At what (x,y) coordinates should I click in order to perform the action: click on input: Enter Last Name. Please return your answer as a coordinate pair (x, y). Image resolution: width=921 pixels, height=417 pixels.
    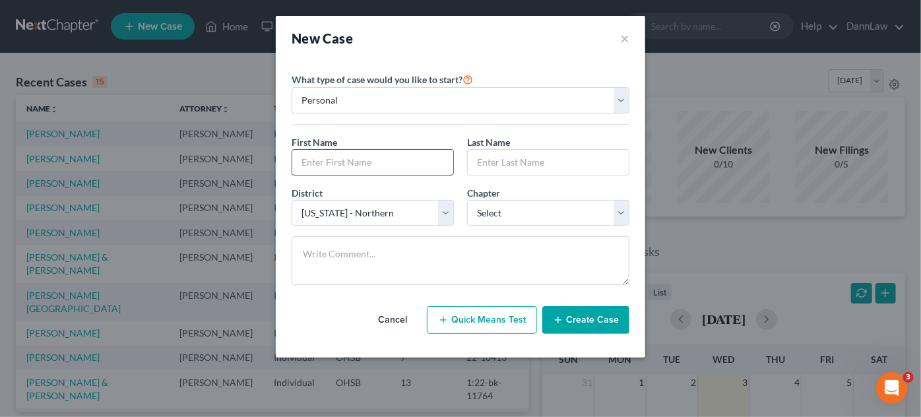
    Looking at the image, I should click on (548, 162).